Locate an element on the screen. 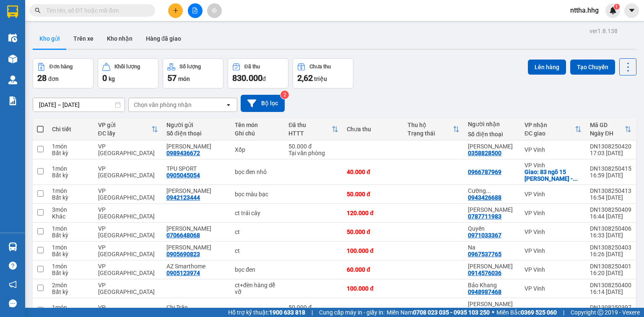 Image resolution: width=644 pixels, height=317 pixels. div: 0967537765 is located at coordinates (485, 254).